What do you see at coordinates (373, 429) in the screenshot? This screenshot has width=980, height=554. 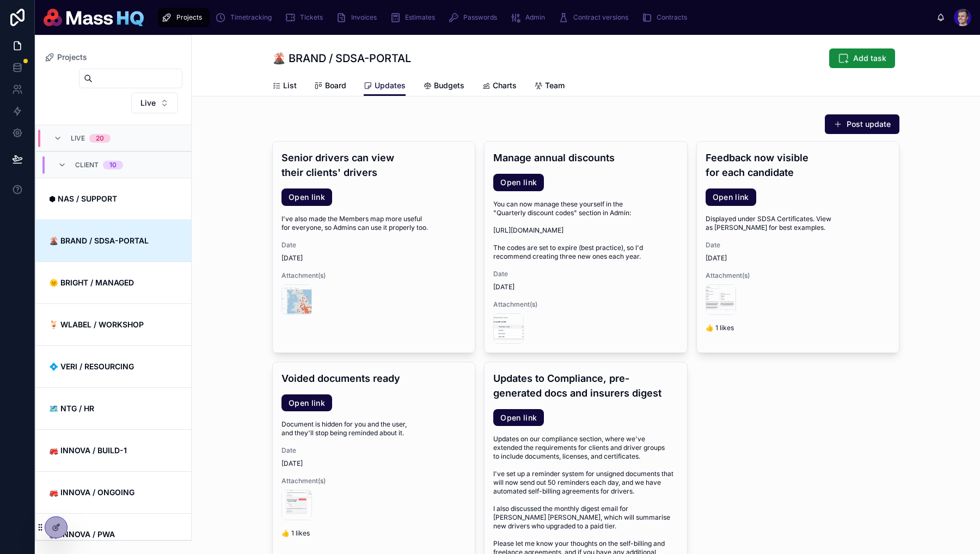 I see `span: Document is hidden for you and the user, and they'll stop being reminded about it.` at bounding box center [373, 429].